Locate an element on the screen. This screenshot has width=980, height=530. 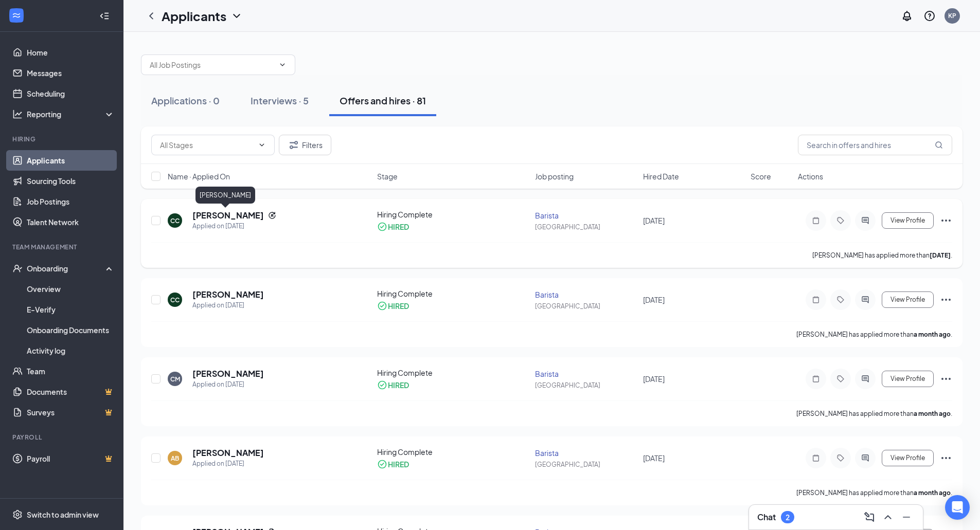
h3: Chat is located at coordinates (766, 517).